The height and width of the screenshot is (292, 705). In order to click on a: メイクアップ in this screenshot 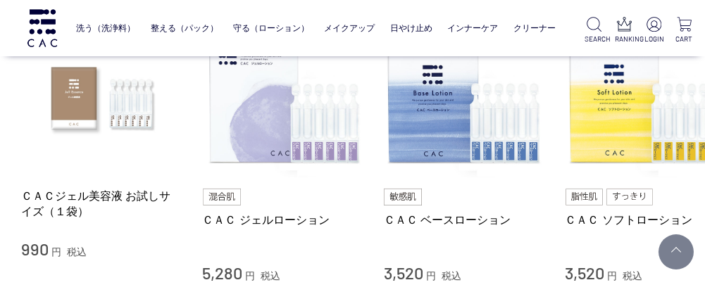, I will do `click(349, 28)`.